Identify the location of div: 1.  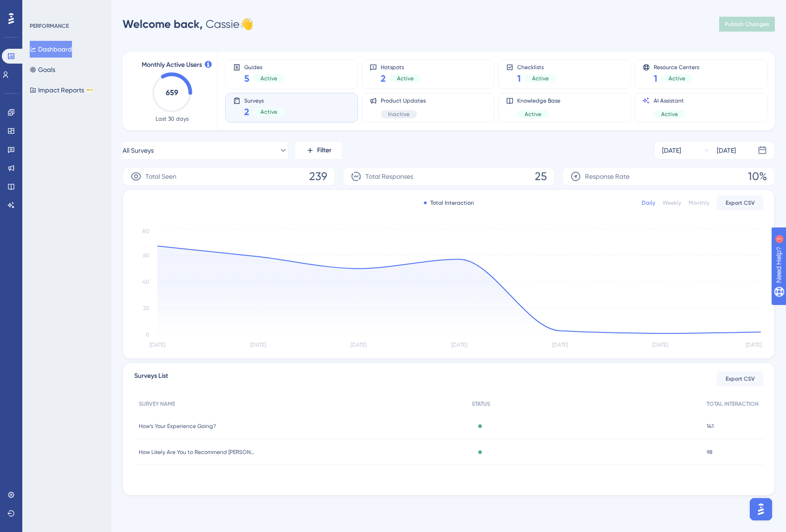
(66, 8).